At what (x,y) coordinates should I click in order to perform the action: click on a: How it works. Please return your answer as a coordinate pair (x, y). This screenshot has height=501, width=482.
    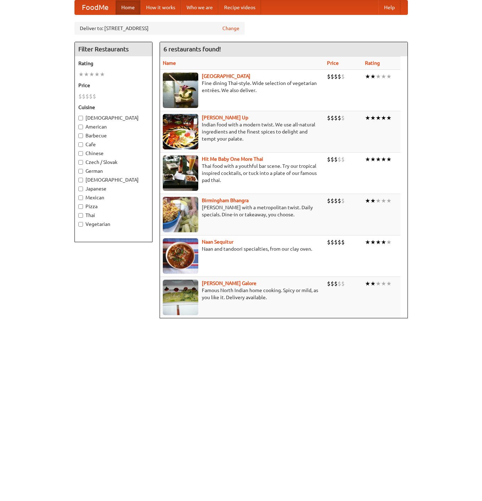
    Looking at the image, I should click on (161, 7).